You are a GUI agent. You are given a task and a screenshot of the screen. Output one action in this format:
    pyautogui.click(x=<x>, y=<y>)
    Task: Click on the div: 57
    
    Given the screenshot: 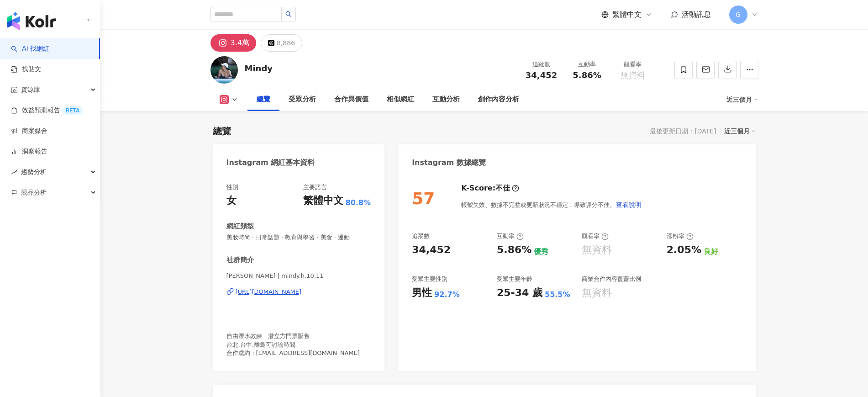 What is the action you would take?
    pyautogui.click(x=423, y=198)
    